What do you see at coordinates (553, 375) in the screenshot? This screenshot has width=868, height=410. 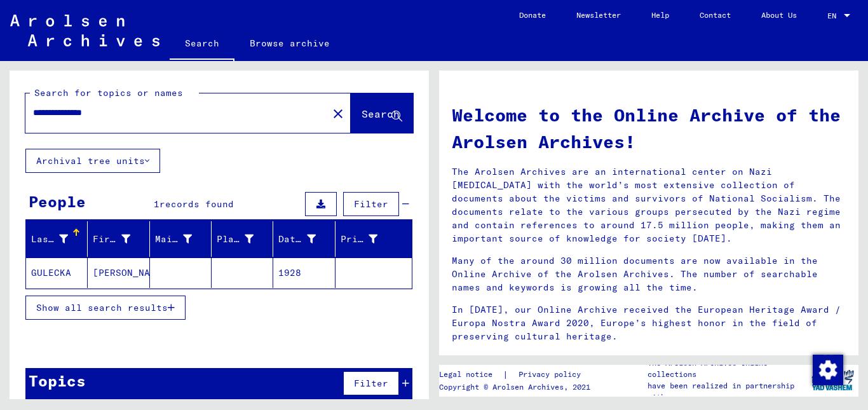 I see `a: Privacy policy` at bounding box center [553, 375].